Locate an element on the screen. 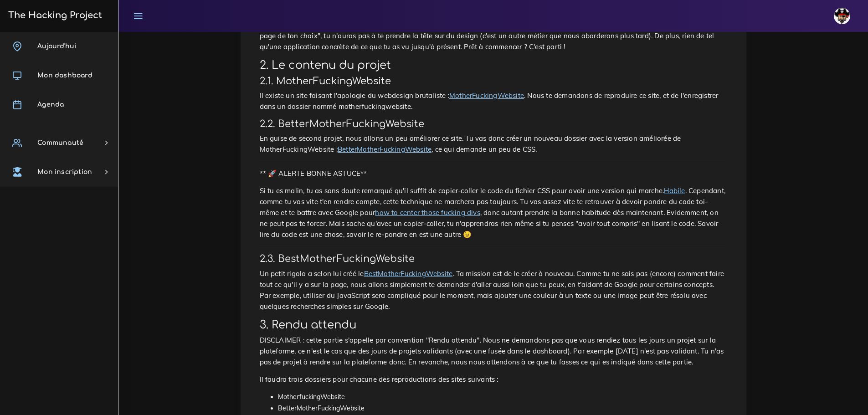 Image resolution: width=868 pixels, height=415 pixels. span: Communauté is located at coordinates (60, 142).